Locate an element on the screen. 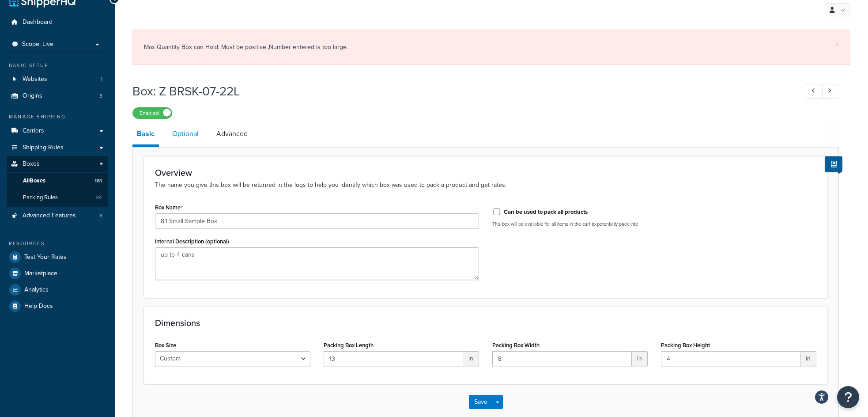 The image size is (868, 417). div: Resources is located at coordinates (57, 243).